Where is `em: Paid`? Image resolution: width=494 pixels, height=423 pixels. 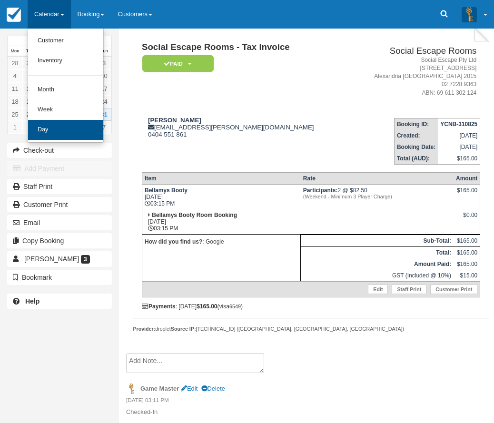 em: Paid is located at coordinates (178, 63).